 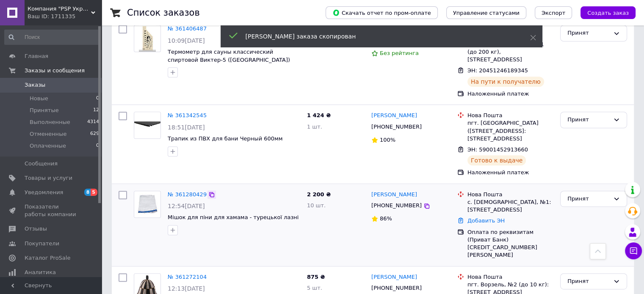 What do you see at coordinates (187, 115) in the screenshot?
I see `a: № 361342545` at bounding box center [187, 115].